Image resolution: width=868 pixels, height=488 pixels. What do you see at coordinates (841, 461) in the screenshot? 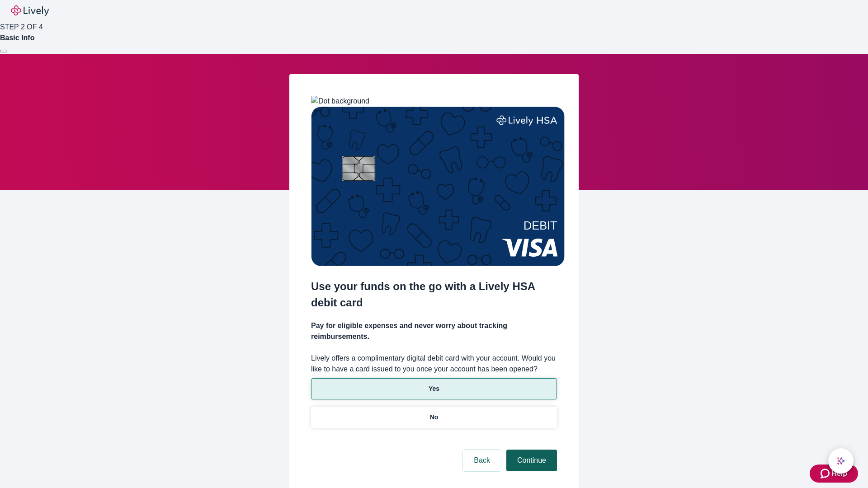
I see `svg: Lively AI Assistant` at bounding box center [841, 461].